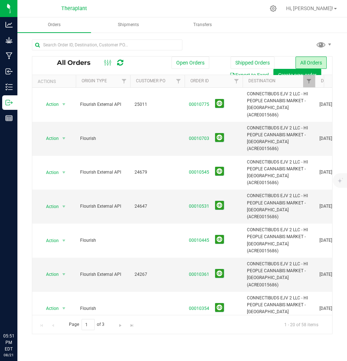 The height and width of the screenshot is (361, 347). Describe the element at coordinates (297, 75) in the screenshot. I see `button: Create new order` at that location.